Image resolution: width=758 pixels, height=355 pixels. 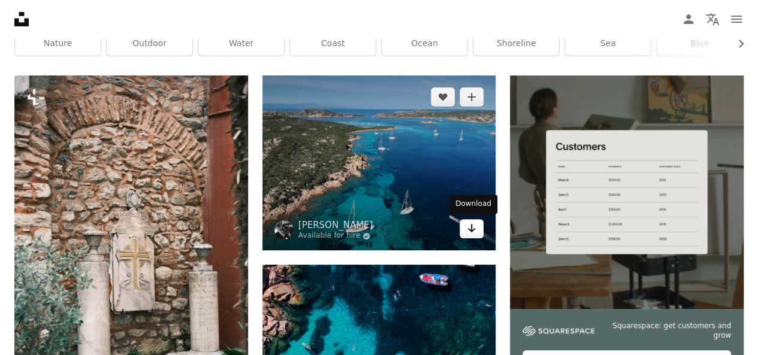 What do you see at coordinates (22, 19) in the screenshot?
I see `a: Home — Unsplash` at bounding box center [22, 19].